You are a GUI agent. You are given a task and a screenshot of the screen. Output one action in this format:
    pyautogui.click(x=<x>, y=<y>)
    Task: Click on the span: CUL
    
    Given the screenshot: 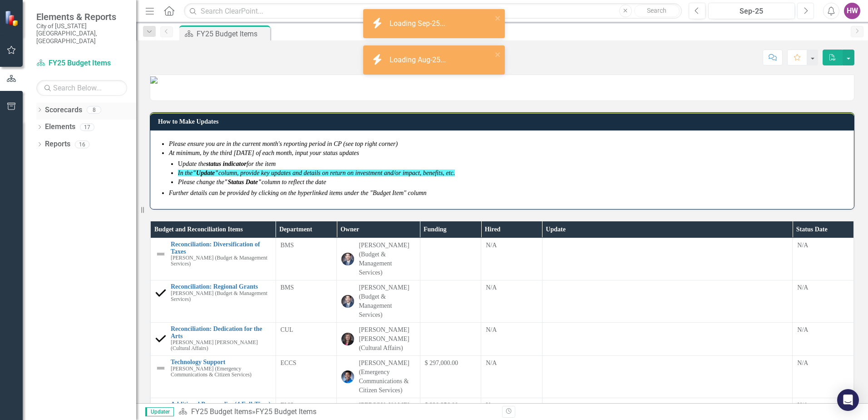 What is the action you would take?
    pyautogui.click(x=287, y=329)
    